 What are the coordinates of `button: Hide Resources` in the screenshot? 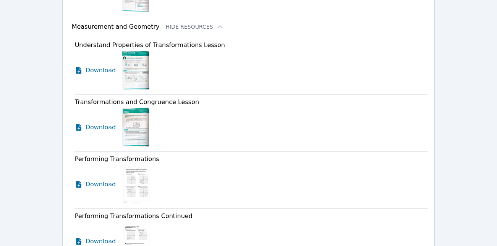 It's located at (195, 27).